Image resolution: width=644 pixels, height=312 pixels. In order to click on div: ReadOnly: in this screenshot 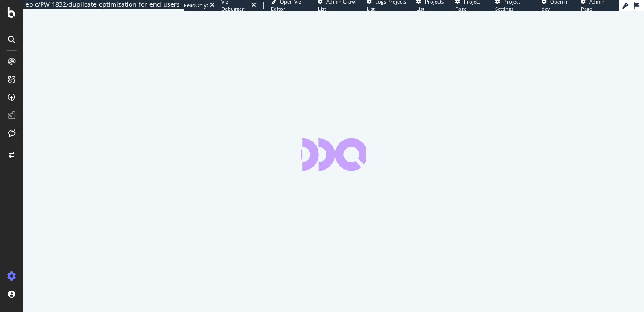, I will do `click(196, 5)`.